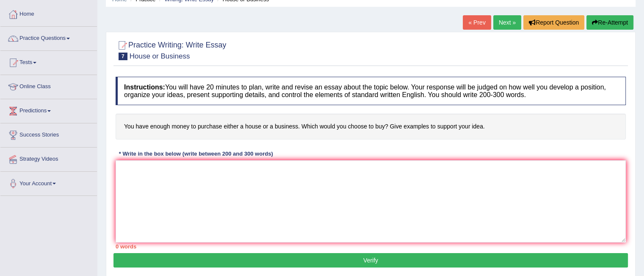  Describe the element at coordinates (49, 37) in the screenshot. I see `a: Practice Questions` at that location.